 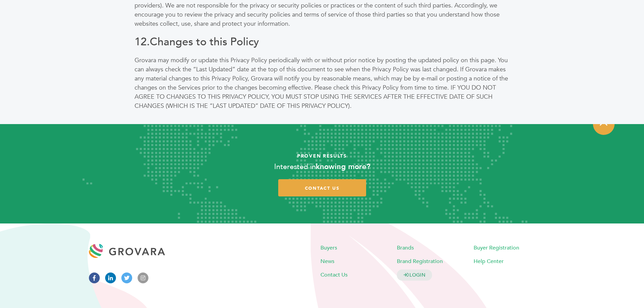 What do you see at coordinates (496, 248) in the screenshot?
I see `a: Buyer Registration` at bounding box center [496, 248].